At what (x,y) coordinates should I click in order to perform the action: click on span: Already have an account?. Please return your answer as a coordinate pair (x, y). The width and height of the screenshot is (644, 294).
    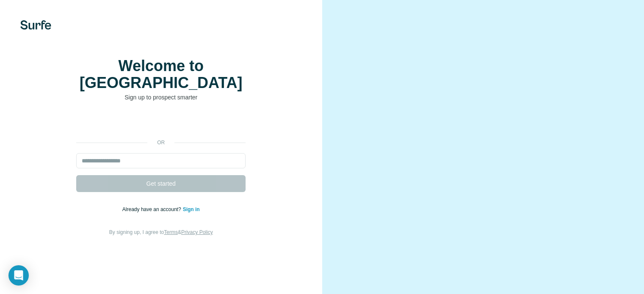
    Looking at the image, I should click on (152, 209).